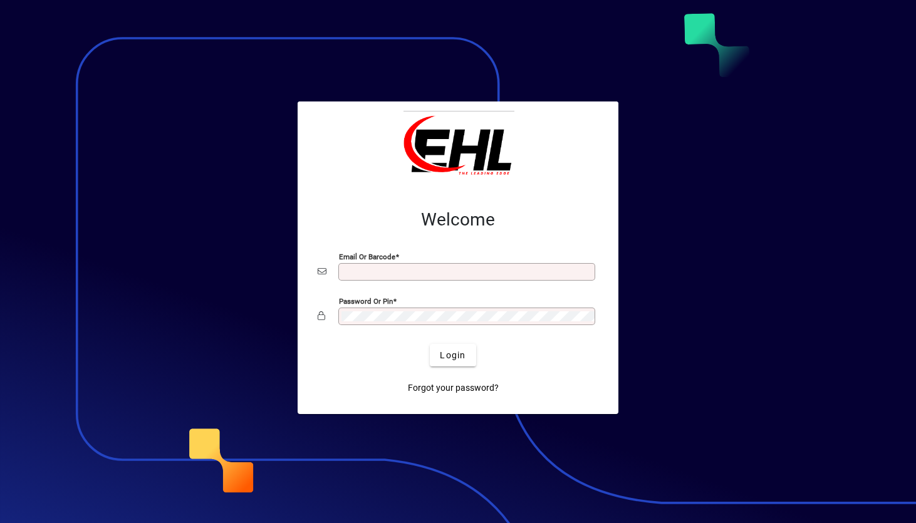  What do you see at coordinates (452, 355) in the screenshot?
I see `span: Login` at bounding box center [452, 355].